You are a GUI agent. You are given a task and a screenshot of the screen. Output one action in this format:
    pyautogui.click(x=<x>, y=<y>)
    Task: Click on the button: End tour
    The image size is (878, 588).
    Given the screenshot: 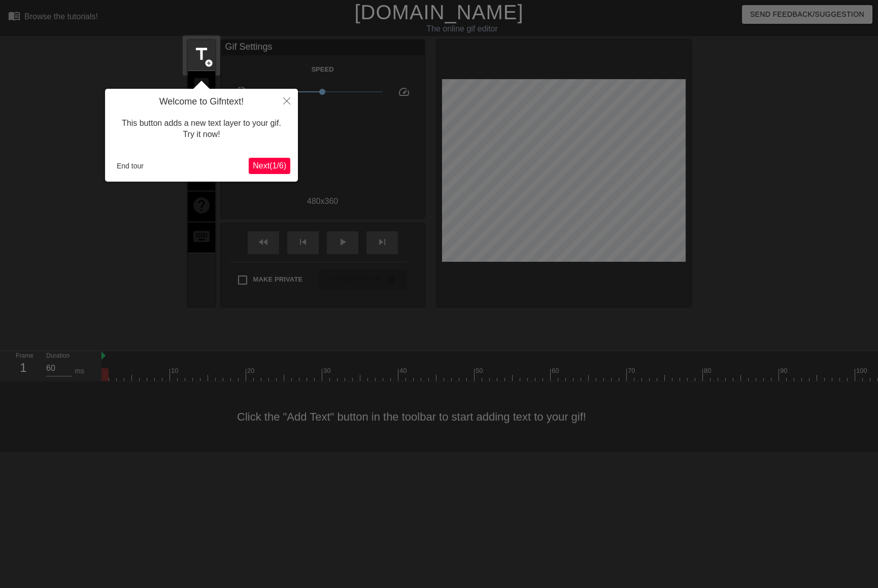 What is the action you would take?
    pyautogui.click(x=130, y=165)
    